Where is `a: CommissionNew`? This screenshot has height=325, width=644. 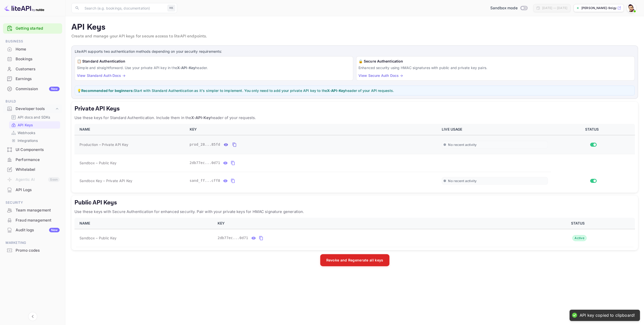 a: CommissionNew is located at coordinates (32, 89).